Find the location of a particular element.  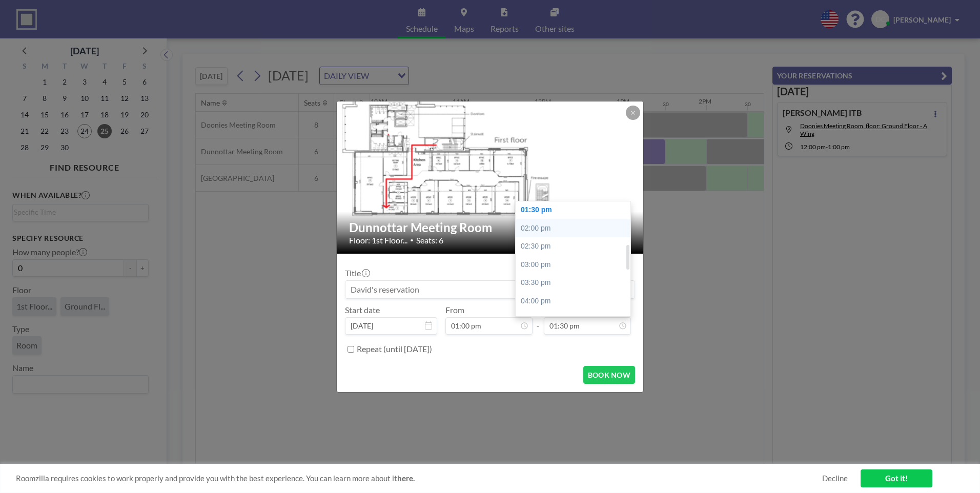

div: 03:00 pm is located at coordinates (576, 265).